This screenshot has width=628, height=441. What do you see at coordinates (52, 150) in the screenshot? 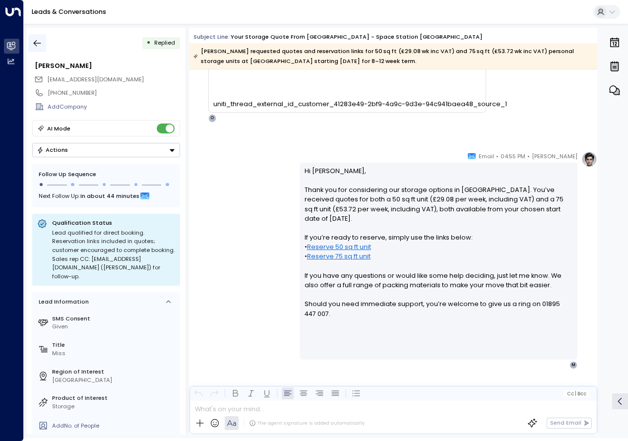
I see `div: Actions` at bounding box center [52, 150].